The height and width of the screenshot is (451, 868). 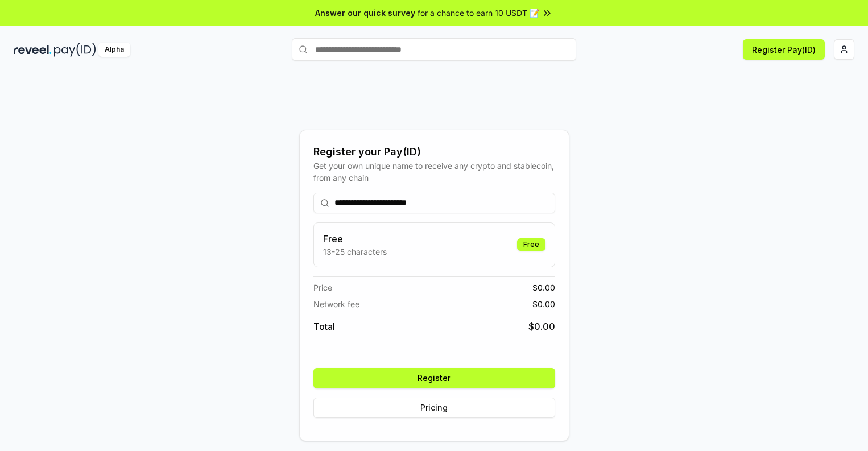 I want to click on img: pay_id, so click(x=75, y=50).